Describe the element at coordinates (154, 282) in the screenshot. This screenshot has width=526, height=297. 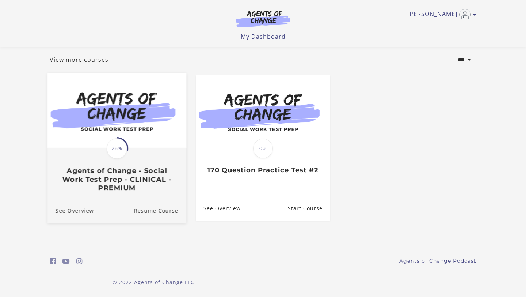
I see `p: © 2022 Agents of Change LLC` at that location.